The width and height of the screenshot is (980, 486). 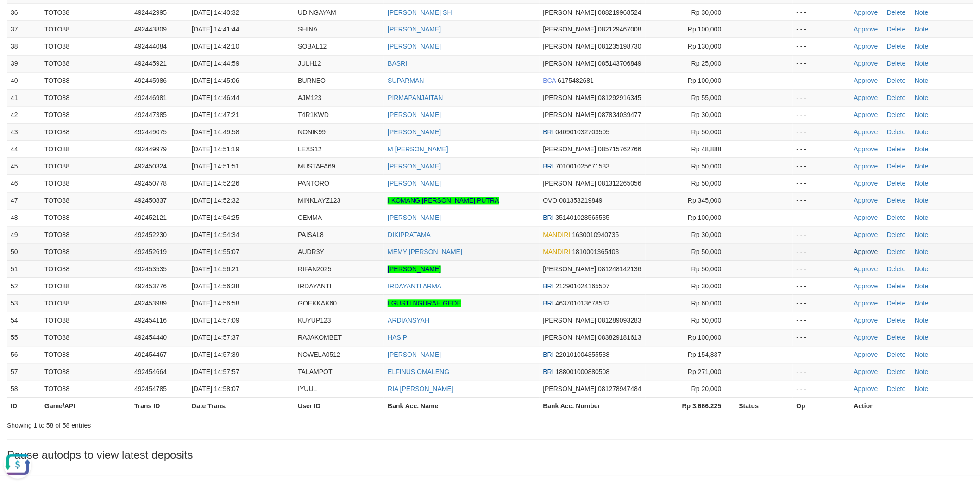 I want to click on td: 45, so click(x=23, y=166).